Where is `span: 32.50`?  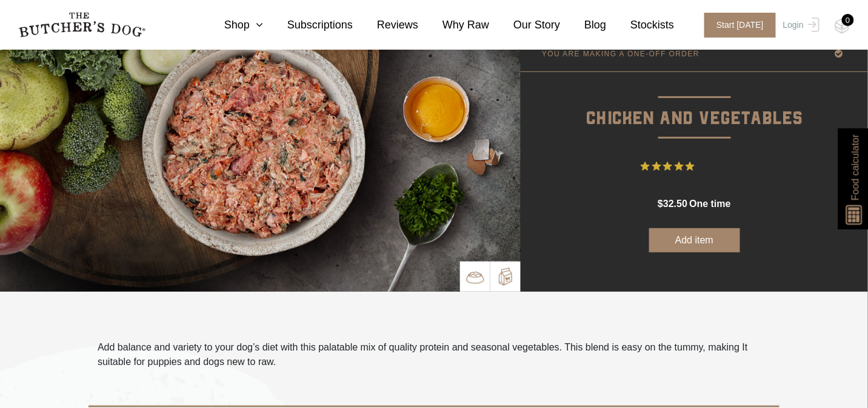 span: 32.50 is located at coordinates (675, 204).